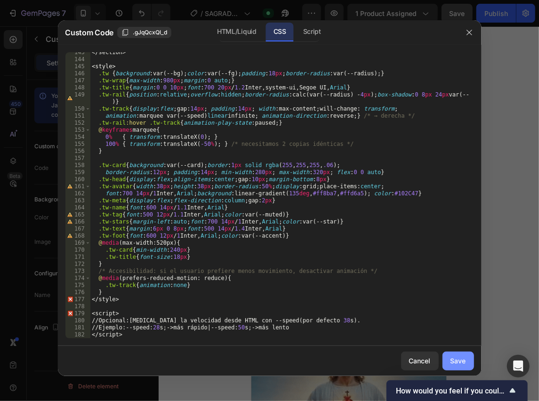 This screenshot has height=401, width=539. I want to click on div: Script, so click(312, 32).